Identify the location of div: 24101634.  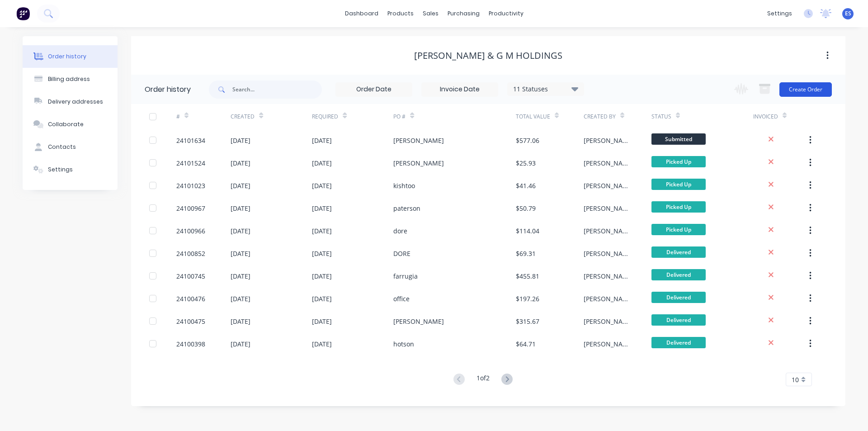
(191, 140).